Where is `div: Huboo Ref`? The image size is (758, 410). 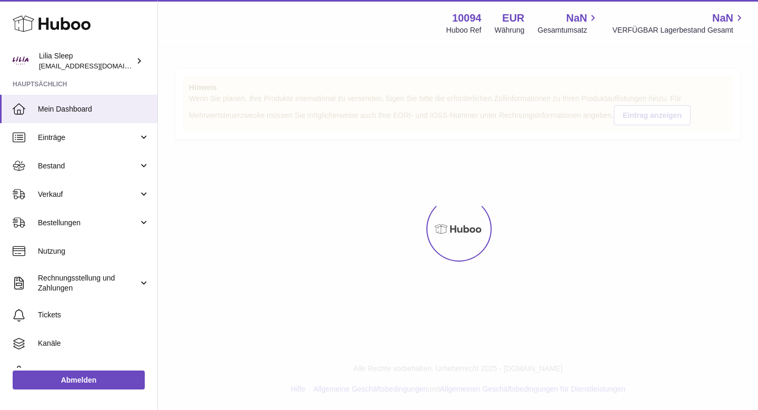 div: Huboo Ref is located at coordinates (464, 30).